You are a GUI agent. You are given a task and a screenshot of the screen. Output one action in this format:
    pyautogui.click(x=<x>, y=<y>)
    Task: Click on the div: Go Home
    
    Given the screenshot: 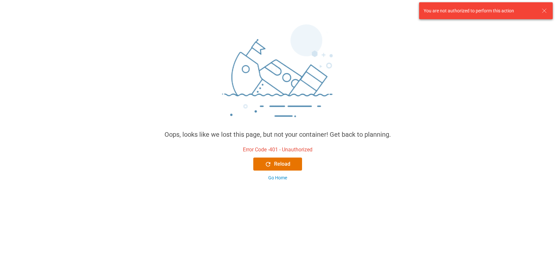 What is the action you would take?
    pyautogui.click(x=278, y=178)
    